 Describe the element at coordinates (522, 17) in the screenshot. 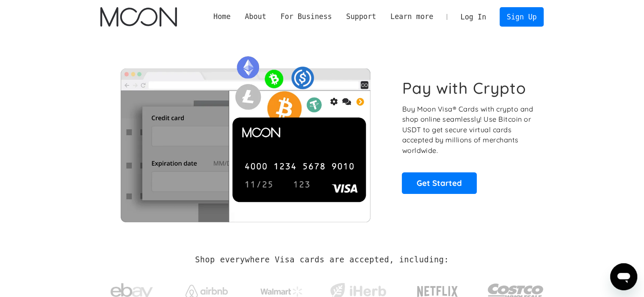

I see `a: Sign Up` at that location.